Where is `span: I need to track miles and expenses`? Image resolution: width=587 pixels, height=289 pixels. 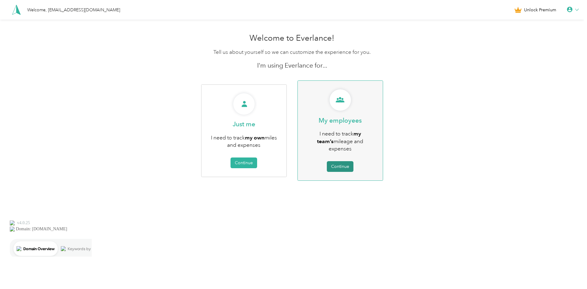 span: I need to track miles and expenses is located at coordinates (244, 141).